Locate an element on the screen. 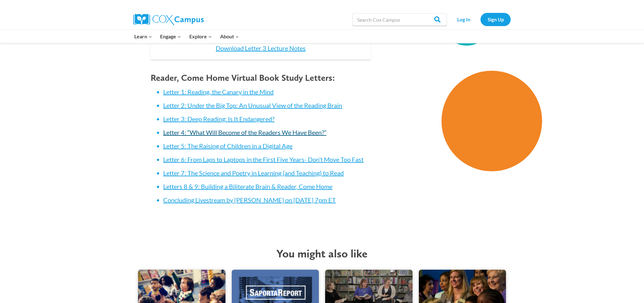  a: Letter 5: The Raising of Children in a Digital Age is located at coordinates (227, 146).